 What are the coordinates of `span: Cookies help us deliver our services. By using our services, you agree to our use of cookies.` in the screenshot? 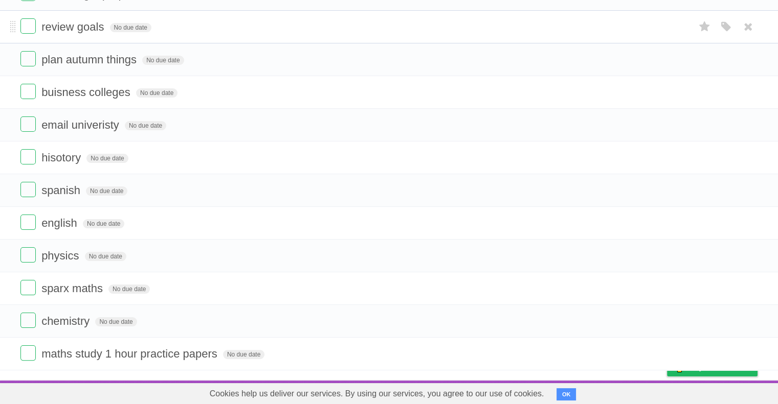 It's located at (377, 394).